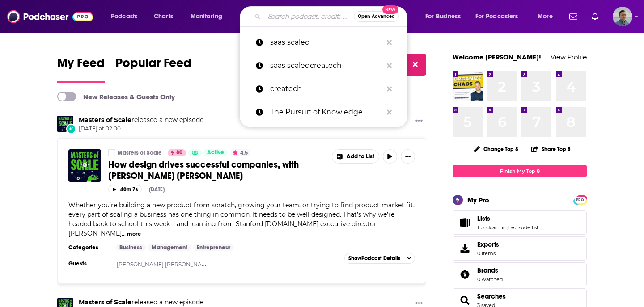  What do you see at coordinates (376, 16) in the screenshot?
I see `span: Open Advanced` at bounding box center [376, 16].